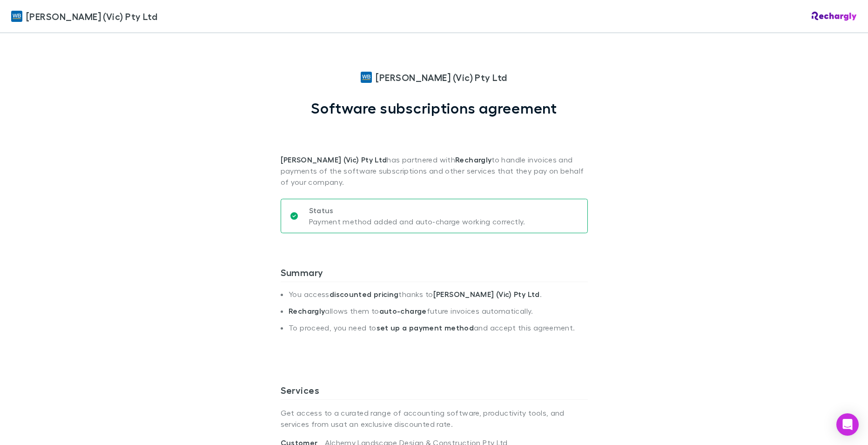 Image resolution: width=868 pixels, height=445 pixels. Describe the element at coordinates (417, 211) in the screenshot. I see `p: Status` at that location.